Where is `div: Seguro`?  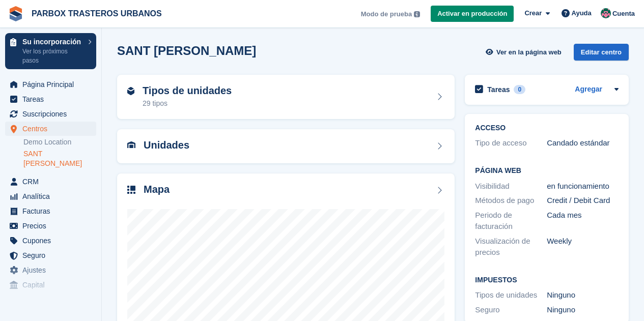
div: Seguro is located at coordinates (511, 310).